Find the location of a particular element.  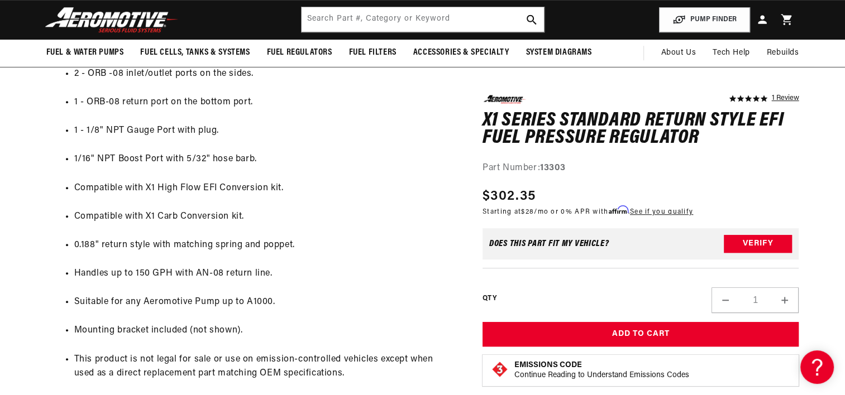

span: $28 is located at coordinates (527, 212).